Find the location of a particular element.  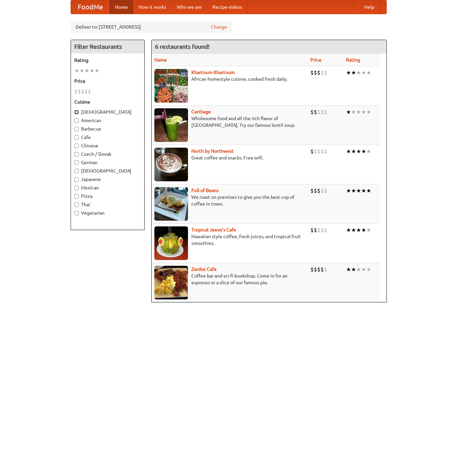

img: carthage.jpg is located at coordinates (171, 125).